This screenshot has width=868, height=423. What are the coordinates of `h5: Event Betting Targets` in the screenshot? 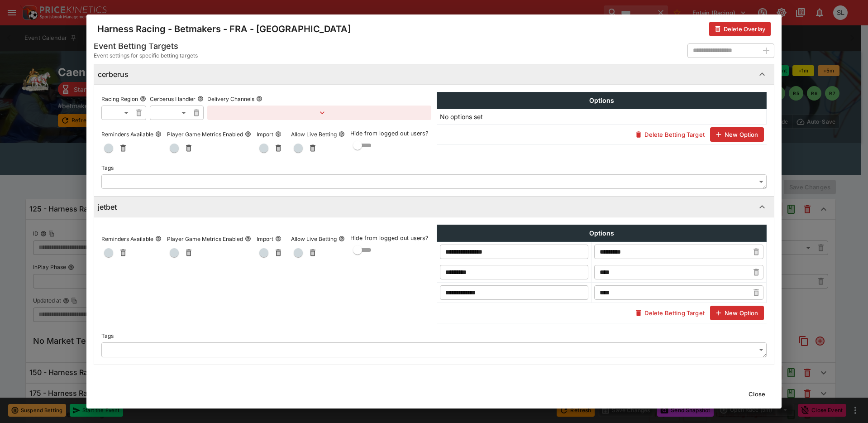 It's located at (146, 46).